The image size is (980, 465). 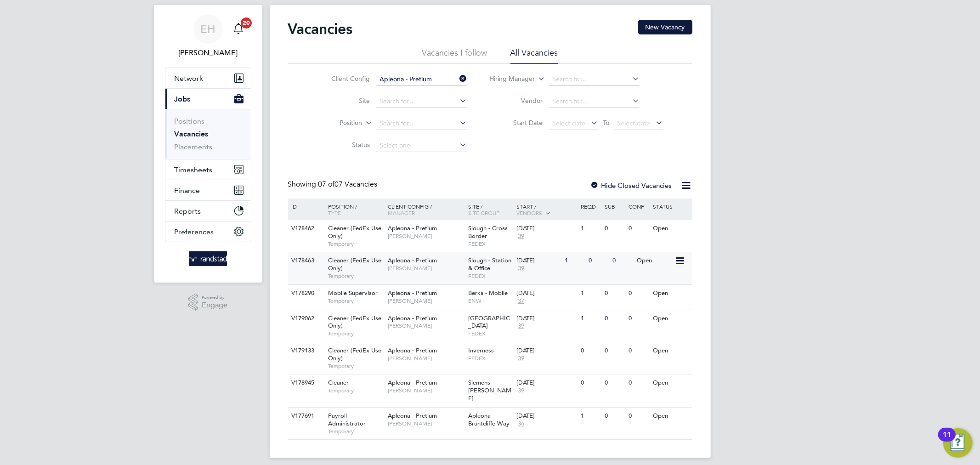 I want to click on span: Emma Howells, so click(x=208, y=53).